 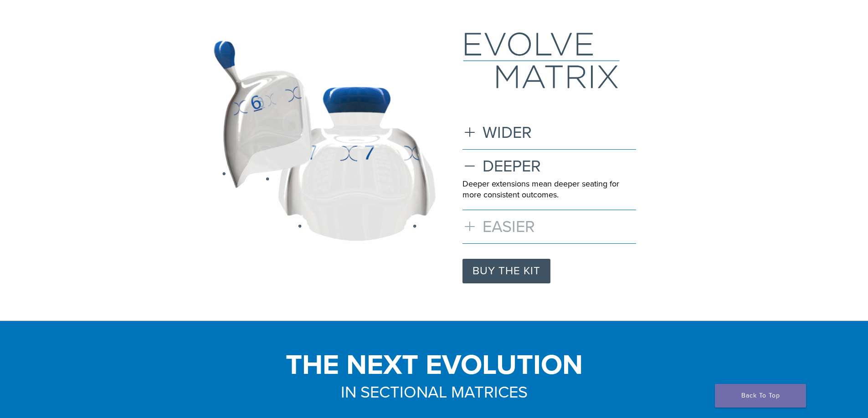 What do you see at coordinates (549, 227) in the screenshot?
I see `h3: EASIER` at bounding box center [549, 227].